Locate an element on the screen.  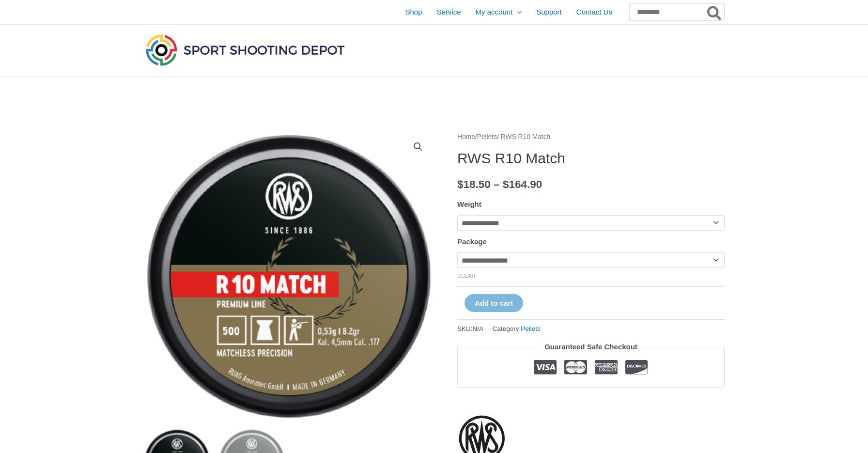
label: Package is located at coordinates (472, 242).